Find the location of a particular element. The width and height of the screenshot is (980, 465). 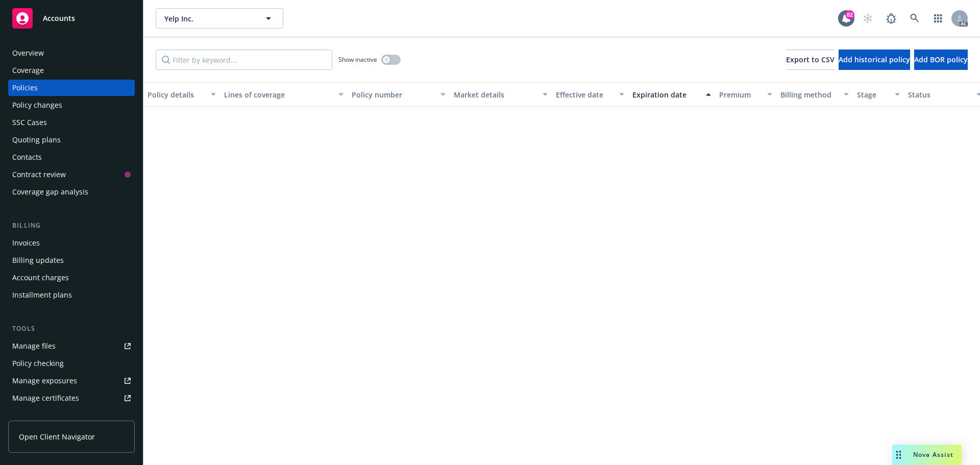

div: Drag to move is located at coordinates (899, 455).